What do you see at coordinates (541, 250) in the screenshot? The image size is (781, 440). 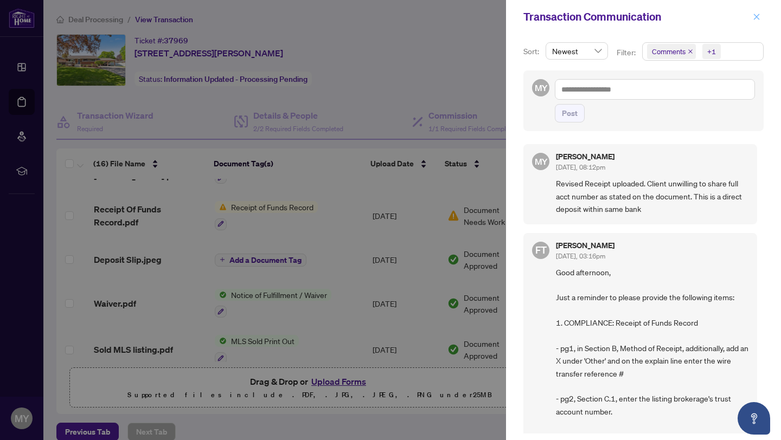 I see `span: FT` at bounding box center [541, 250].